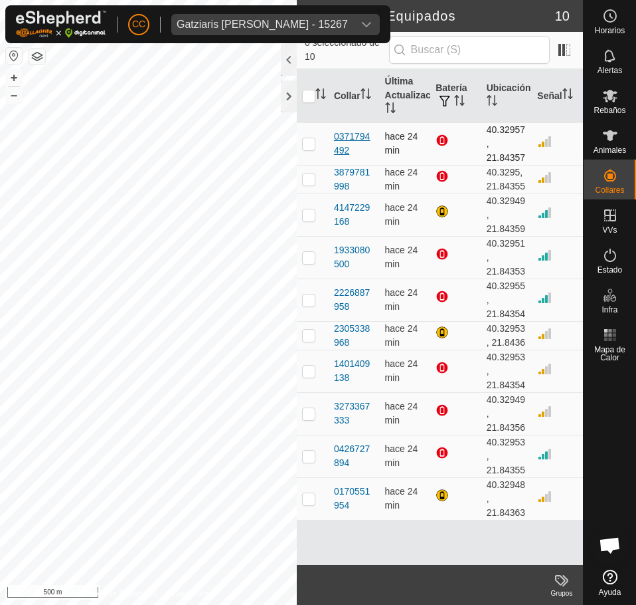 This screenshot has width=636, height=605. I want to click on div: 0371794492, so click(354, 144).